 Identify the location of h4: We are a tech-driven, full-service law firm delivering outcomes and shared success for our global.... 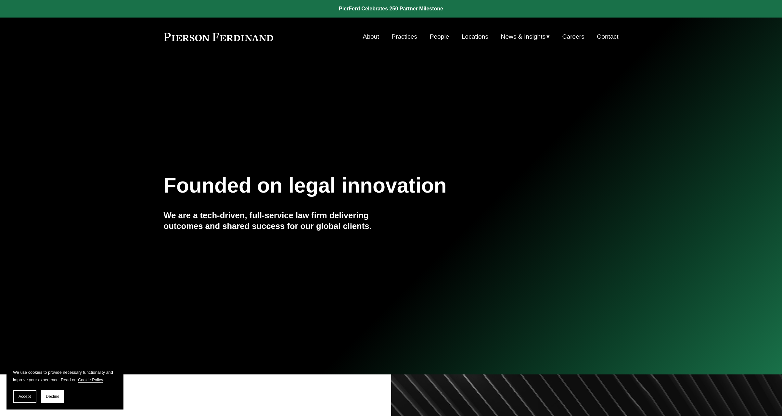
(277, 220).